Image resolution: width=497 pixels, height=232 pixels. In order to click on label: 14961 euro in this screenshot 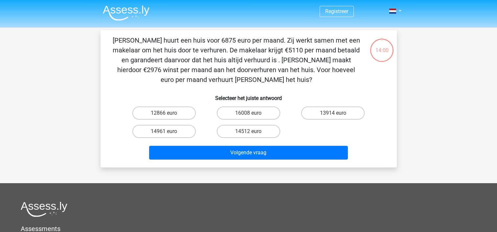, I will do `click(164, 132)`.